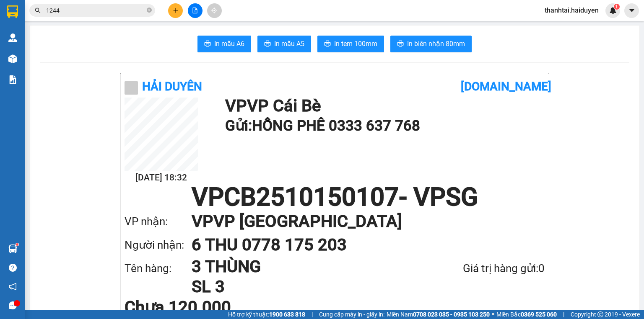  I want to click on span: question-circle, so click(13, 267).